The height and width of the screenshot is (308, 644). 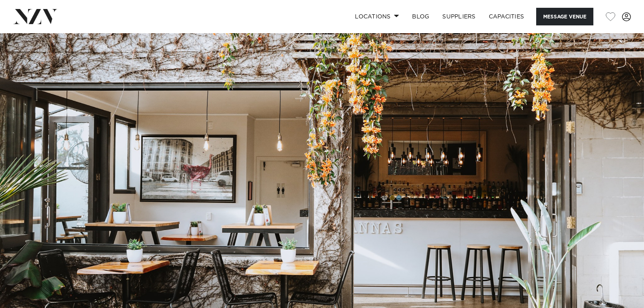 I want to click on a: BLOG, so click(x=421, y=16).